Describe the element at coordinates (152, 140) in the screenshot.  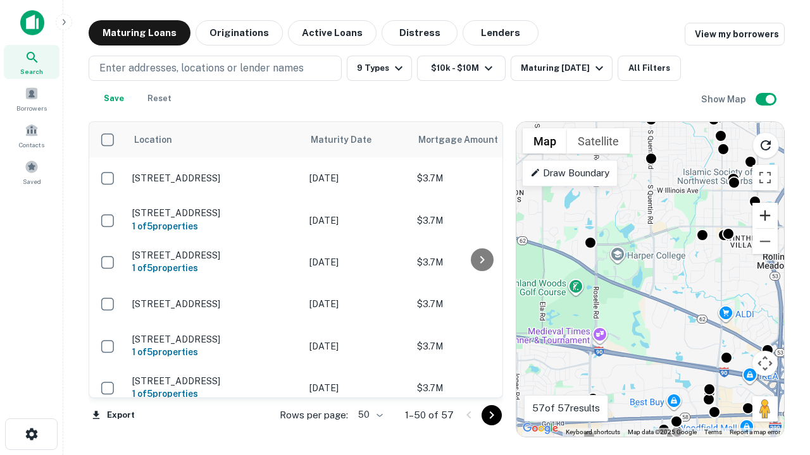
I see `span: Location` at that location.